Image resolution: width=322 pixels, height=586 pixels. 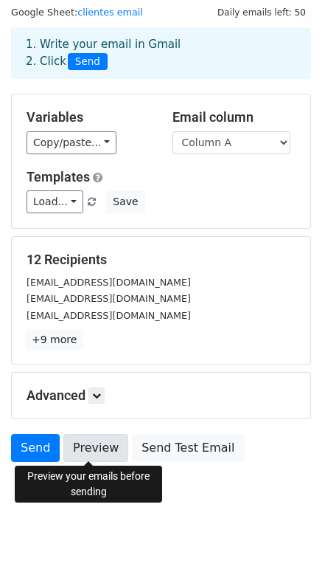 What do you see at coordinates (88, 62) in the screenshot?
I see `span: Send` at bounding box center [88, 62].